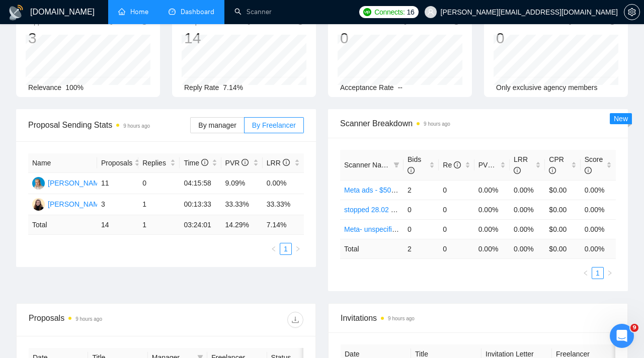 The height and width of the screenshot is (358, 644). What do you see at coordinates (398, 229) in the screenshot?
I see `a: Meta- unspecified - Feedback+ -AI` at bounding box center [398, 229].